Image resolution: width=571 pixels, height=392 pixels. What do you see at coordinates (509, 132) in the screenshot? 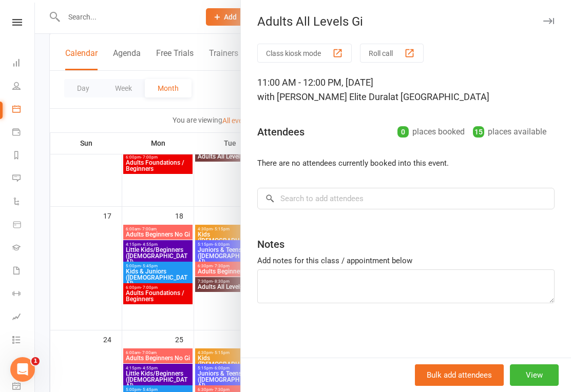
I see `div: places available` at bounding box center [509, 132].